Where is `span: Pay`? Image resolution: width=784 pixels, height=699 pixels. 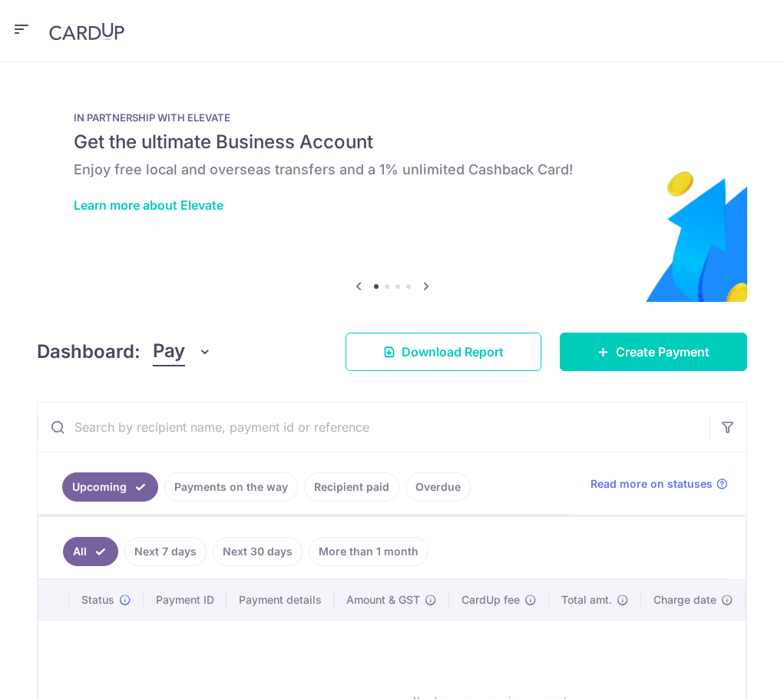
span: Pay is located at coordinates (169, 352).